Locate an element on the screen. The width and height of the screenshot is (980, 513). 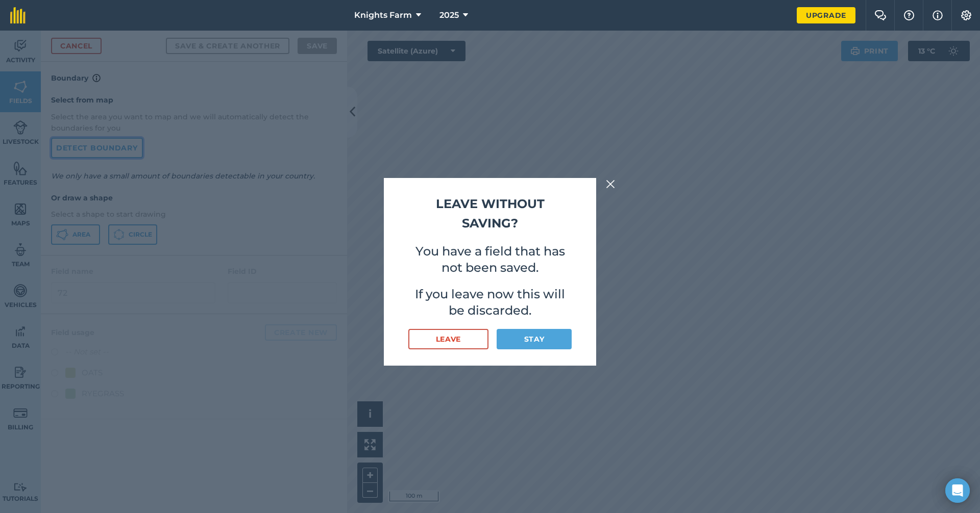
button: Leave is located at coordinates (449, 339).